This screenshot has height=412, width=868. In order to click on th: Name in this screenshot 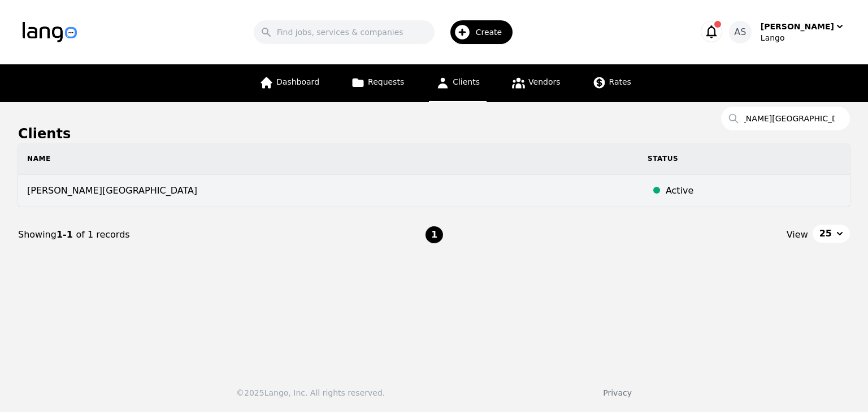, I will do `click(328, 159)`.